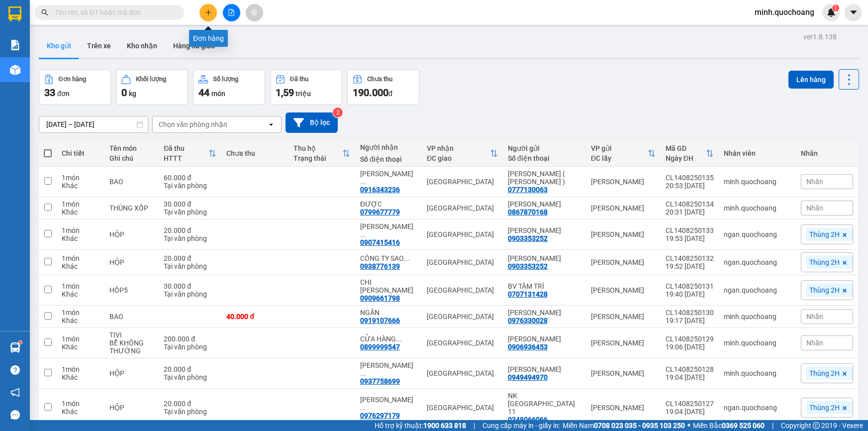 The image size is (868, 431). Describe the element at coordinates (186, 148) in the screenshot. I see `div: Đã thu` at that location.